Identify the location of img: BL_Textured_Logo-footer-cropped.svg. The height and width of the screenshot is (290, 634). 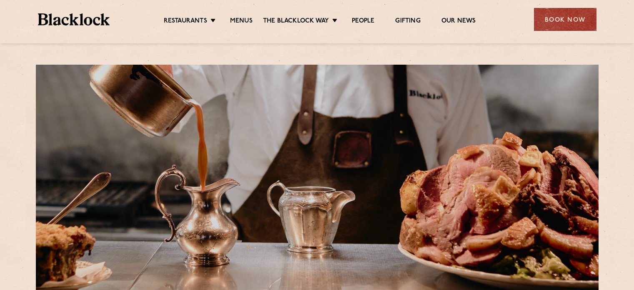
(74, 19).